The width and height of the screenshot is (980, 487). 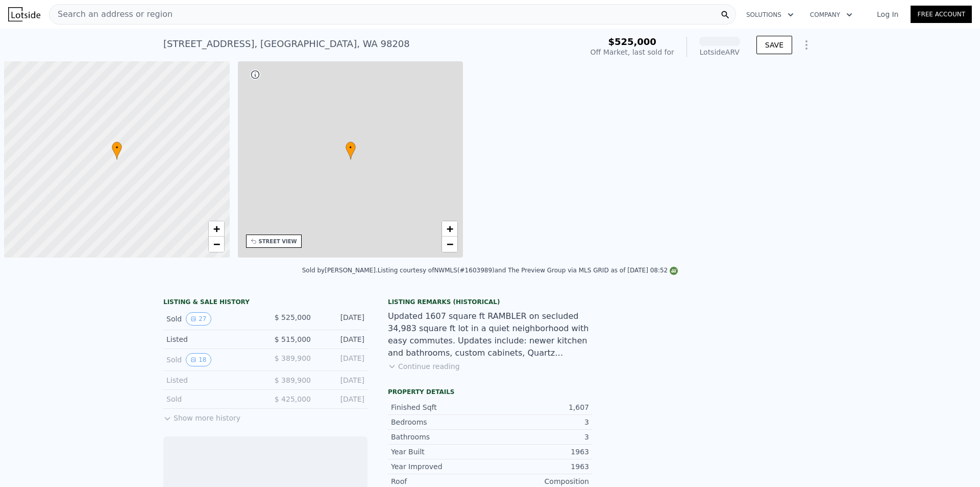 What do you see at coordinates (277, 241) in the screenshot?
I see `div: STREET VIEW` at bounding box center [277, 241].